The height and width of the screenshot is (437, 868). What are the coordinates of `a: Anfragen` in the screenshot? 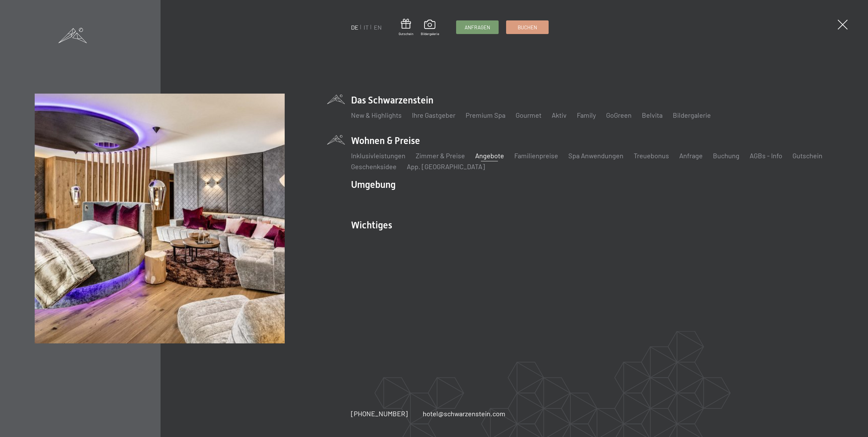 It's located at (477, 27).